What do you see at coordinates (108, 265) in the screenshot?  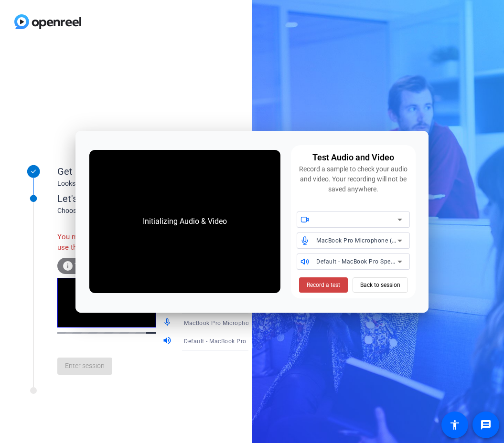 I see `span: Test your audio and video` at bounding box center [108, 265].